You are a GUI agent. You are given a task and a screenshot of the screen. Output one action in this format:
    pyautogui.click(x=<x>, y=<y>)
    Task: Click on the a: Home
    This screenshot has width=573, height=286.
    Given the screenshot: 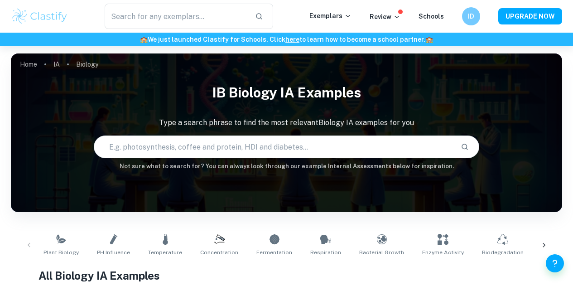 What is the action you would take?
    pyautogui.click(x=29, y=64)
    